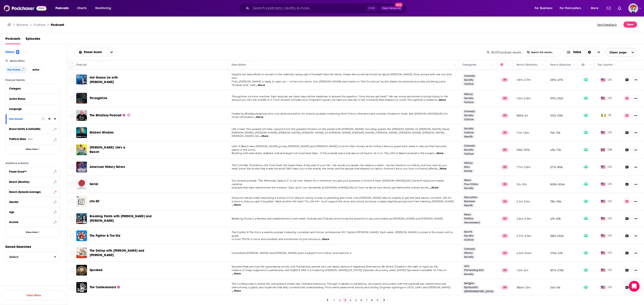 The width and height of the screenshot is (644, 305). I want to click on button: Political SkewBeta, so click(33, 139).